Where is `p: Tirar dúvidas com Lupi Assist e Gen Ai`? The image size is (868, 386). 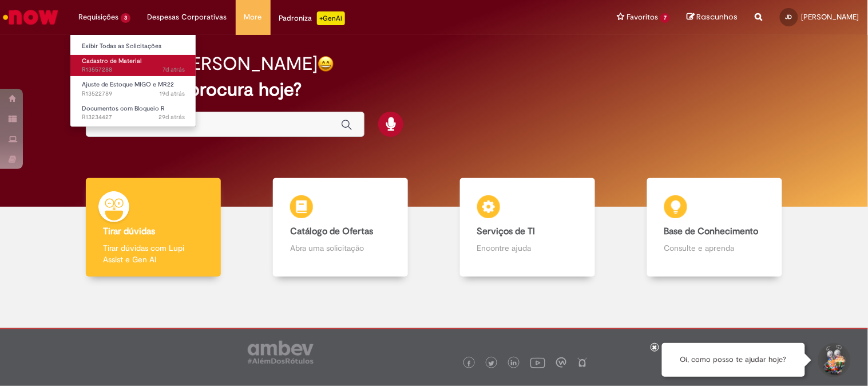 p: Tirar dúvidas com Lupi Assist e Gen Ai is located at coordinates (153, 254).